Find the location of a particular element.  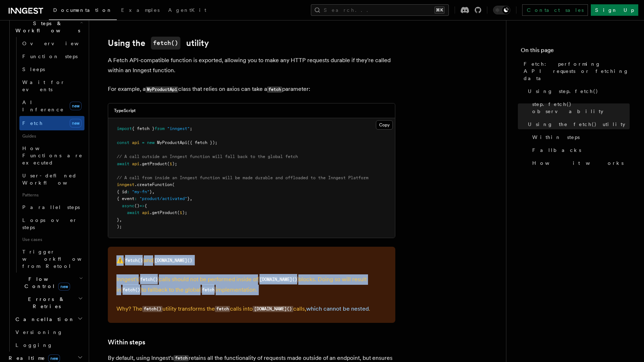

span: from is located at coordinates (160, 129).